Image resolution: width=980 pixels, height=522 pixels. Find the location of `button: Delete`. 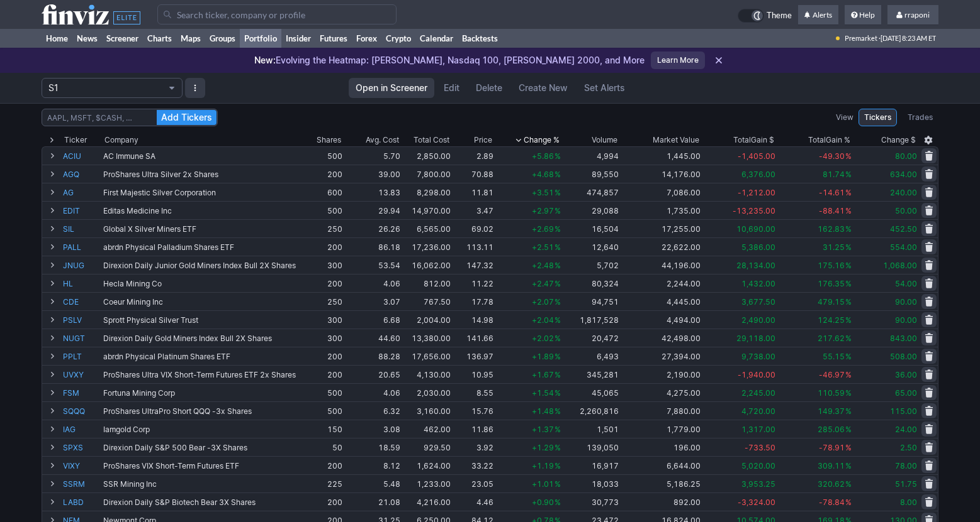

button: Delete is located at coordinates (489, 88).